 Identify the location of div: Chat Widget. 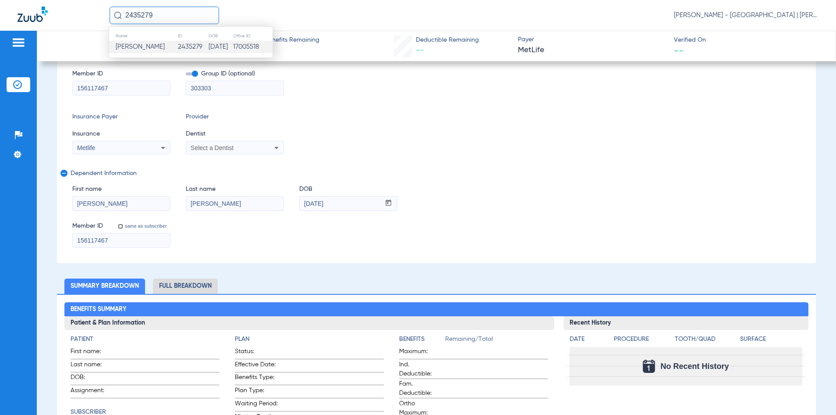
(815, 394).